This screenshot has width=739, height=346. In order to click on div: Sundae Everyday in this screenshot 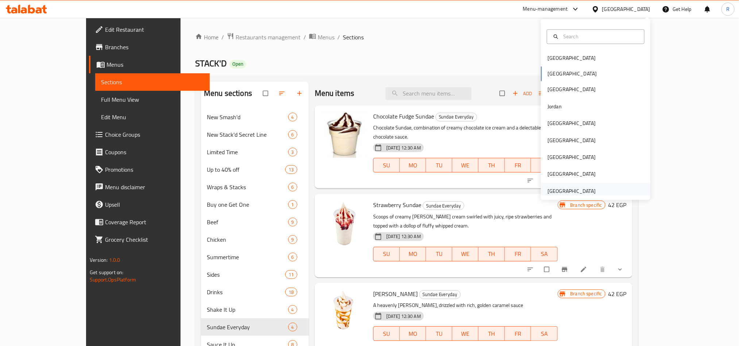, I will do `click(247, 327)`.